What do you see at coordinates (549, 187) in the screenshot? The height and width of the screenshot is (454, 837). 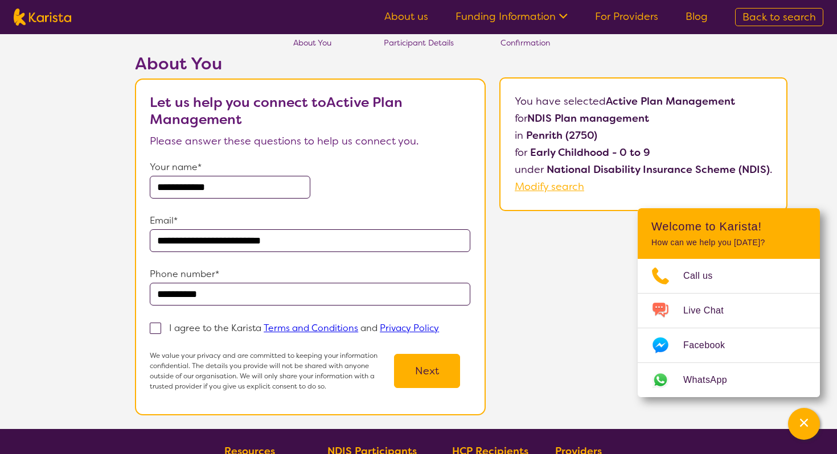 I see `a: Modify search` at bounding box center [549, 187].